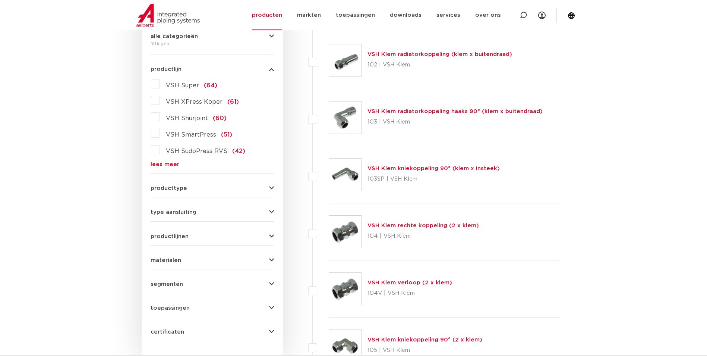  I want to click on div: fittingen, so click(212, 44).